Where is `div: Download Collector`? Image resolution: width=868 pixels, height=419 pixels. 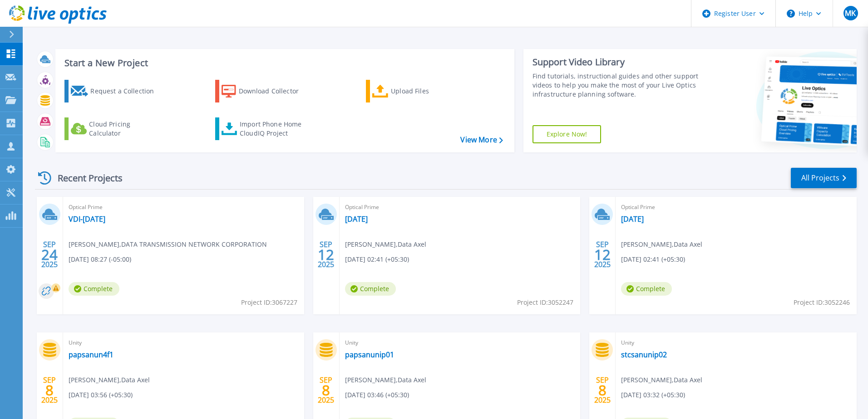 div: Download Collector is located at coordinates (275, 91).